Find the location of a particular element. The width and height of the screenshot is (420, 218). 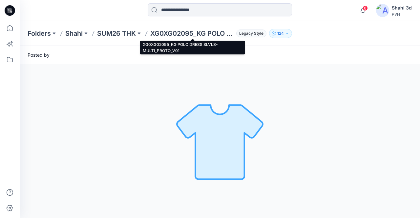

p: 124 is located at coordinates (281, 34).